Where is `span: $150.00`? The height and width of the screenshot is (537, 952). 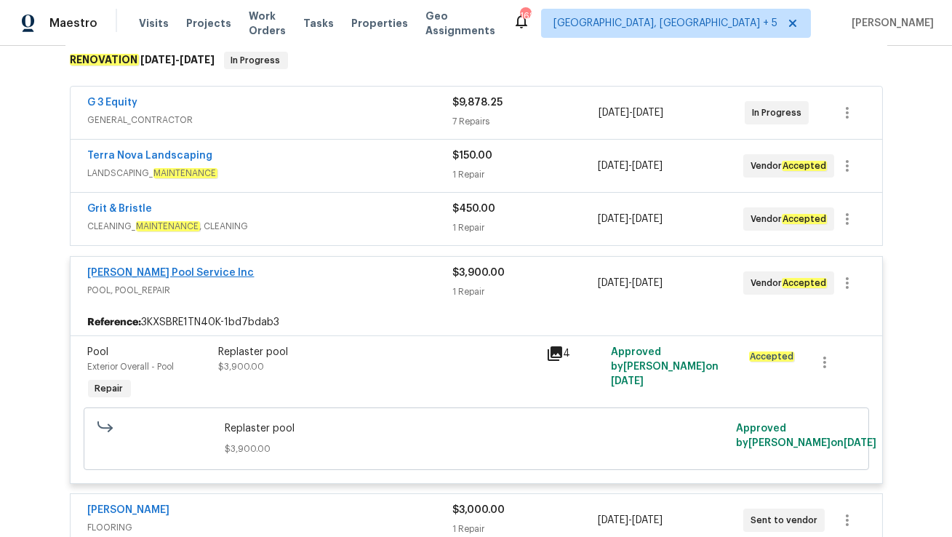 span: $150.00 is located at coordinates (472, 156).